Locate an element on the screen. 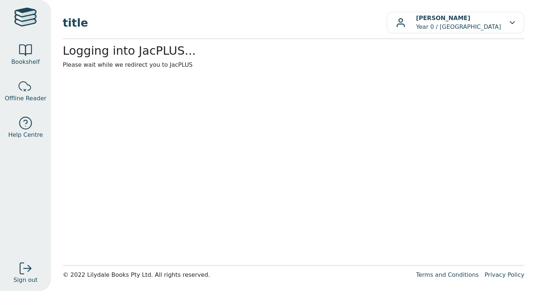  span: title is located at coordinates (225, 23).